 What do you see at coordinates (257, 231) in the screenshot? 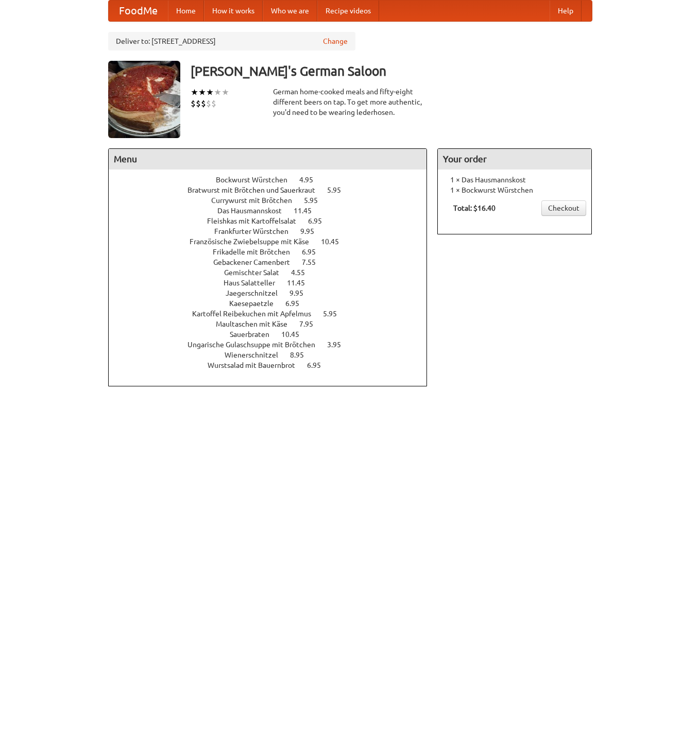
I see `span: Frankfurter Würstchen` at bounding box center [257, 231].